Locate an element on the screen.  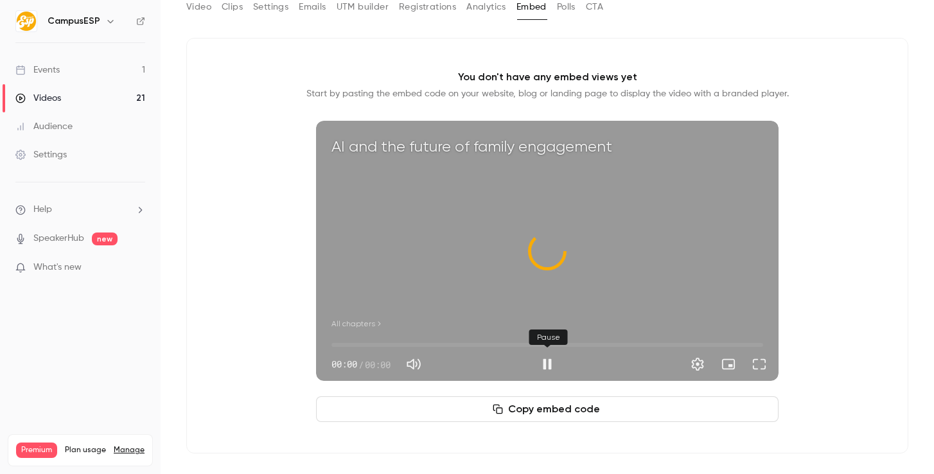
img: CampusESP is located at coordinates (26, 21).